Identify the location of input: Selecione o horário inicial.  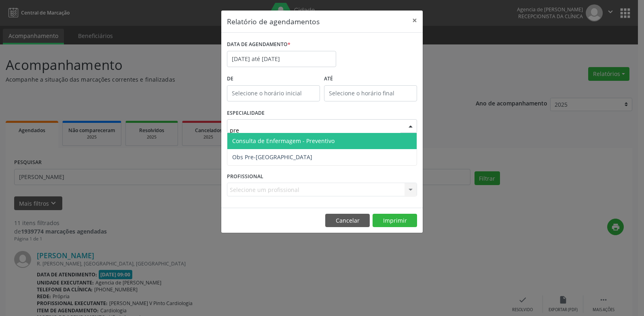
(273, 93).